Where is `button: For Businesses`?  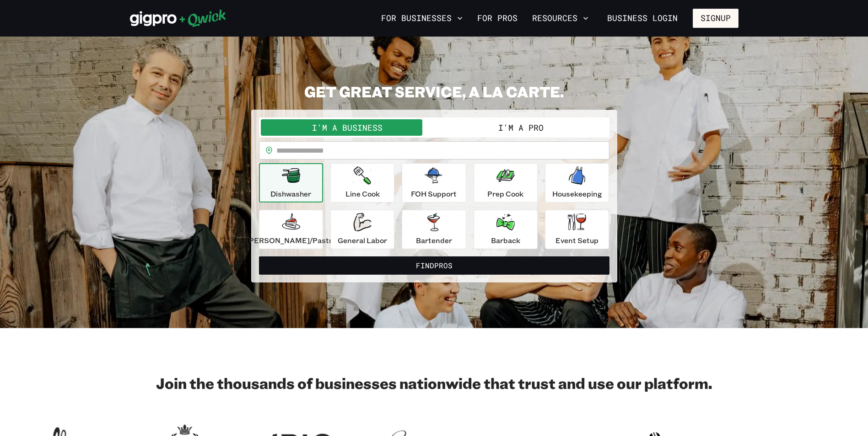 button: For Businesses is located at coordinates (422, 18).